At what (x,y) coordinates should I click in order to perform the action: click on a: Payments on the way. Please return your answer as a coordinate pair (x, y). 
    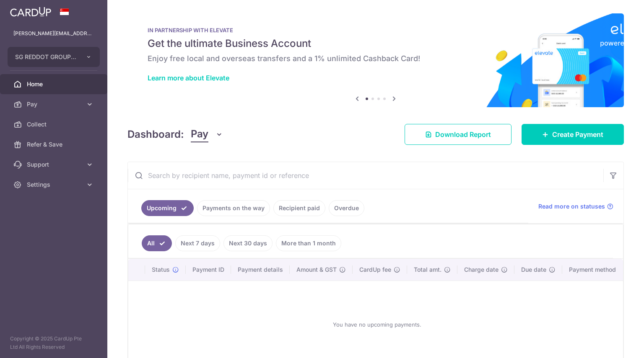
    Looking at the image, I should click on (234, 208).